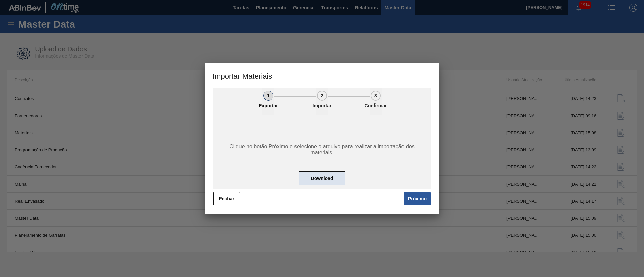 This screenshot has height=277, width=644. Describe the element at coordinates (226, 199) in the screenshot. I see `button: Fechar` at that location.